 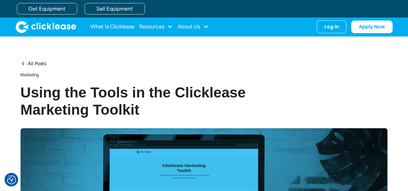 What do you see at coordinates (156, 27) in the screenshot?
I see `div: Resources` at bounding box center [156, 27].